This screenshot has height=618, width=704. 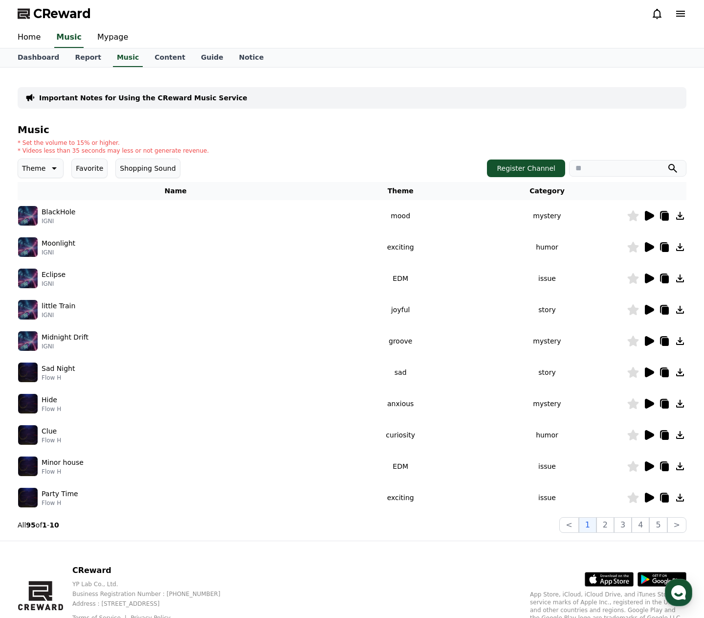 I want to click on a: Notice, so click(x=251, y=58).